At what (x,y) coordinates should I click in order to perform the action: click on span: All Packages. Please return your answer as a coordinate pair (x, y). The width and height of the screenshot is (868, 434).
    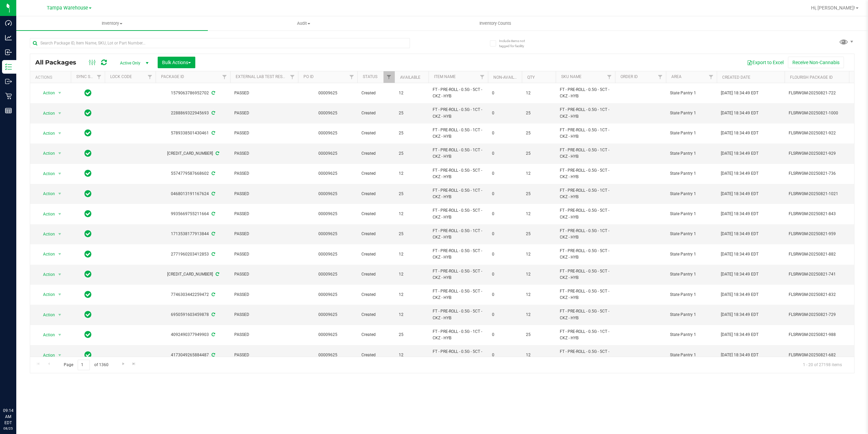
    Looking at the image, I should click on (59, 62).